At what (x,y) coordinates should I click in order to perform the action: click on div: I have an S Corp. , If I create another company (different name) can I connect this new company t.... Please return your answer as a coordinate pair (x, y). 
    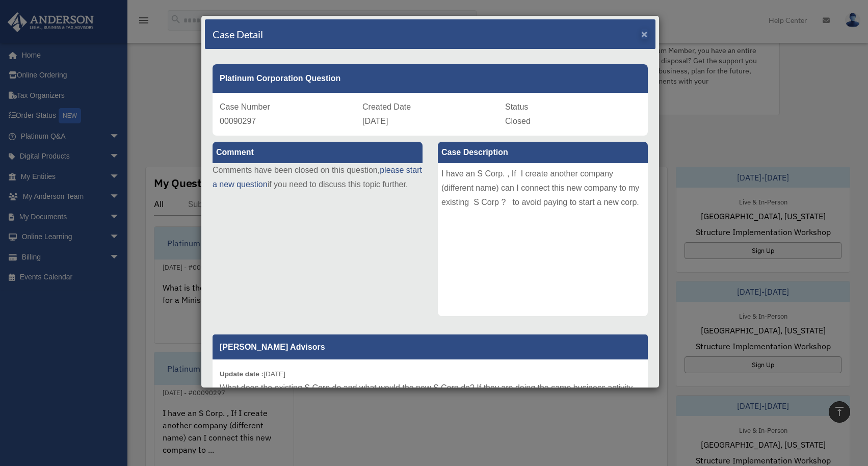
    Looking at the image, I should click on (543, 239).